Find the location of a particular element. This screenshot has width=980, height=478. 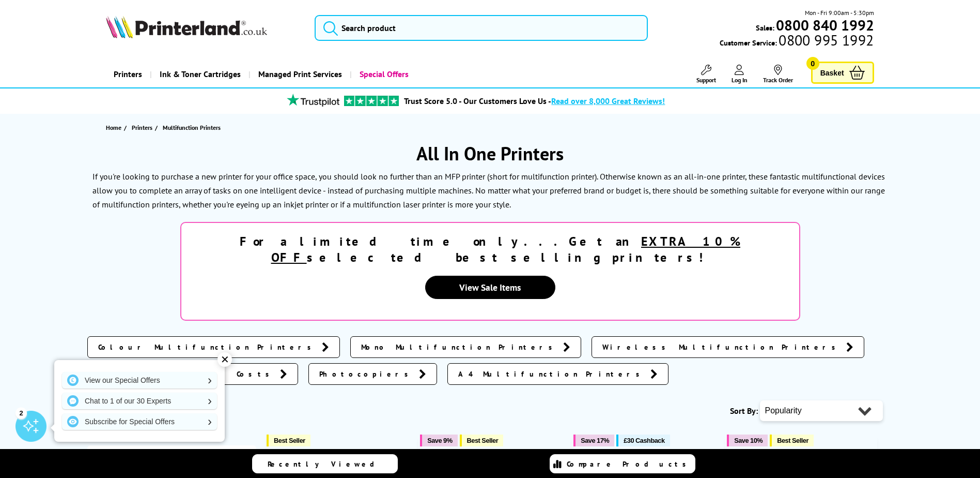

img: Printerland Logo is located at coordinates (186, 27).